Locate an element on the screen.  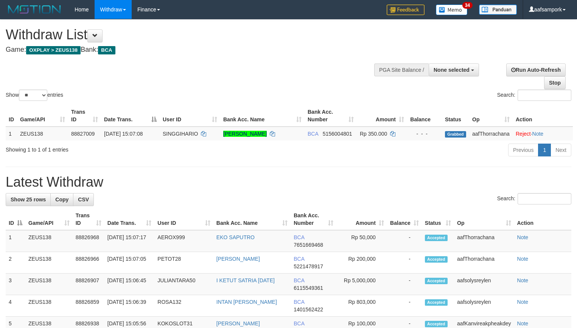
img: panduan.png is located at coordinates (498, 9).